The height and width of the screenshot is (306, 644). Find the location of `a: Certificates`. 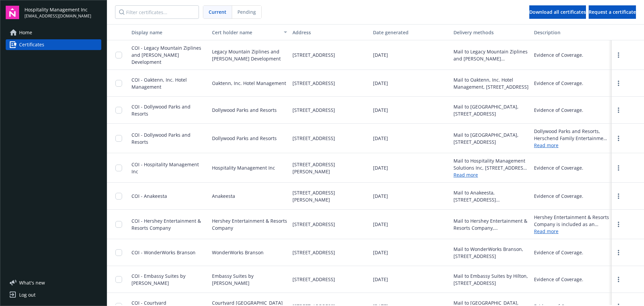

a: Certificates is located at coordinates (54, 45).